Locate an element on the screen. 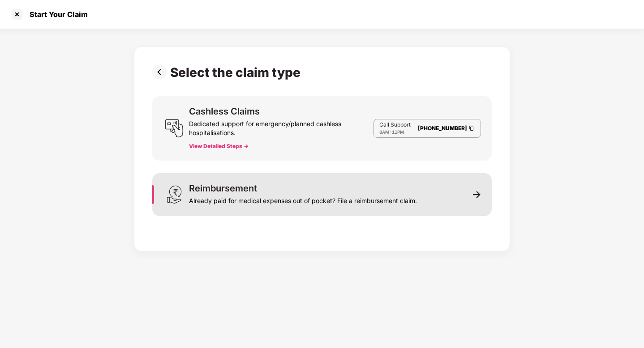 The height and width of the screenshot is (348, 644). img: svg+xml;base64,PHN2ZyB3aWR0aD0iMTEiIGhlaWdodD0iMTEiIHZpZXdCb3g9IjAgMCAxMSAxMSIgZmlsbD0ibm9uZSIgeG... is located at coordinates (477, 195).